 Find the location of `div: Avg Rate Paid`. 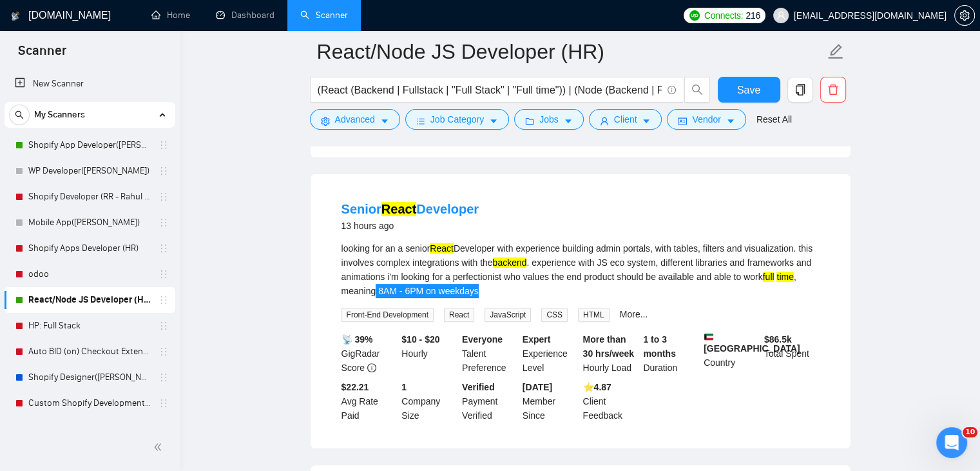

div: Avg Rate Paid is located at coordinates (369, 401).